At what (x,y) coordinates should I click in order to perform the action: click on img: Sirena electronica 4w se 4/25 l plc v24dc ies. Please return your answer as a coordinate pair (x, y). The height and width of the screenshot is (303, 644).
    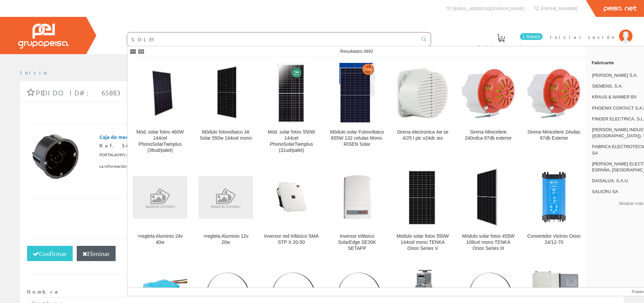
    Looking at the image, I should click on (422, 93).